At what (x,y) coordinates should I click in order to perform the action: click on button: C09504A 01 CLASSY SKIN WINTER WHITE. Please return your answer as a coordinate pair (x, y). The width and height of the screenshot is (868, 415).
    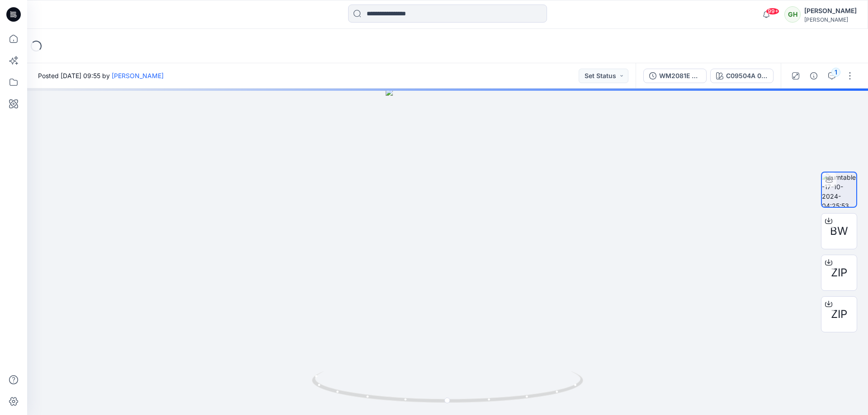
    Looking at the image, I should click on (742, 76).